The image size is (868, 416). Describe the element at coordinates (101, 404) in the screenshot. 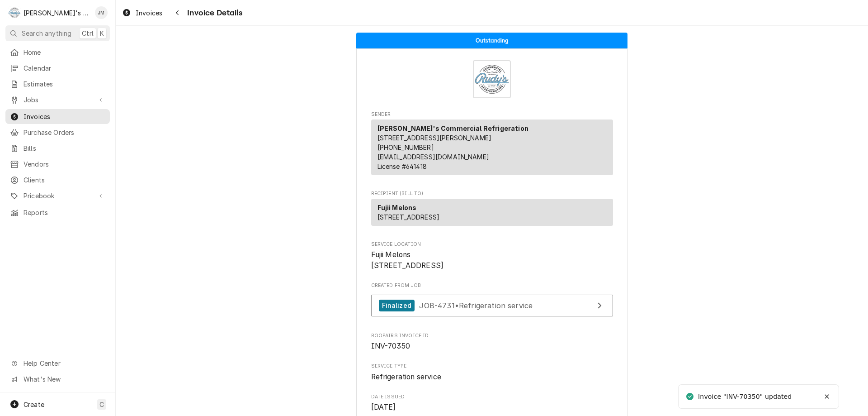

I see `span: C` at that location.